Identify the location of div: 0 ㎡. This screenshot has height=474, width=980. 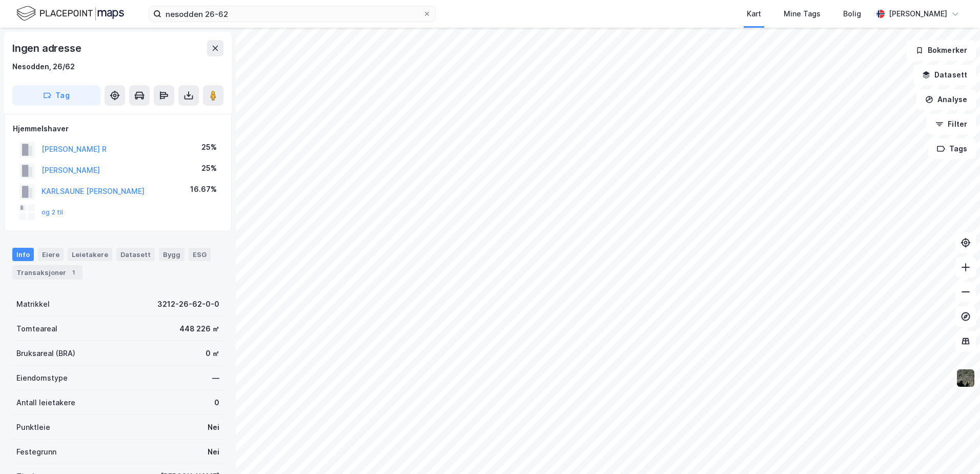
(212, 354).